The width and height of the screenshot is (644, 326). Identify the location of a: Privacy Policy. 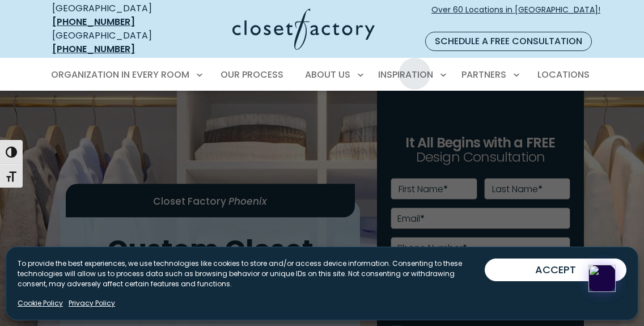
(92, 303).